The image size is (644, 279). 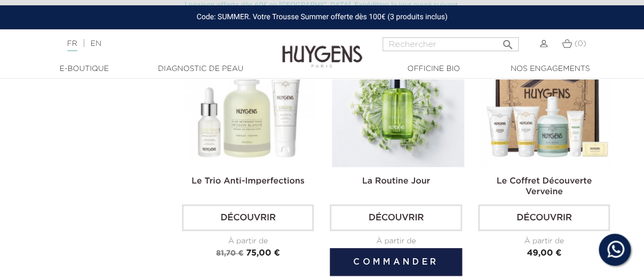 What do you see at coordinates (434, 69) in the screenshot?
I see `a: Officine Bio` at bounding box center [434, 69].